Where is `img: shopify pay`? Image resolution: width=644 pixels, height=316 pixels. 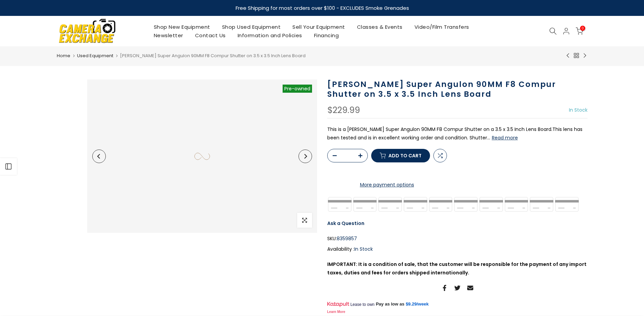
img: shopify pay is located at coordinates (542, 204).